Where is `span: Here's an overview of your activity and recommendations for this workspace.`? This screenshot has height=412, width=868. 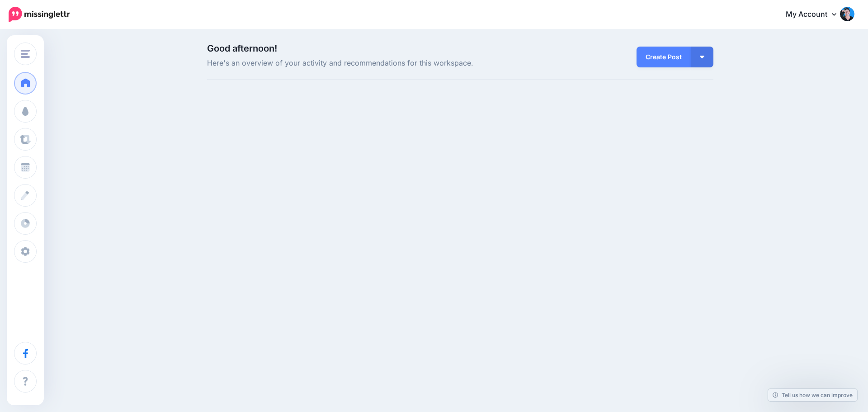 span: Here's an overview of your activity and recommendations for this workspace. is located at coordinates (374, 63).